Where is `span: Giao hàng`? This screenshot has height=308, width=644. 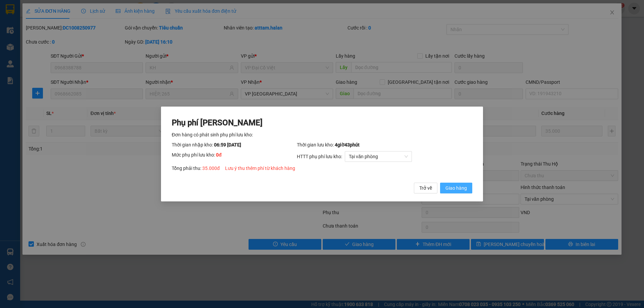
span: Giao hàng is located at coordinates (456, 188).